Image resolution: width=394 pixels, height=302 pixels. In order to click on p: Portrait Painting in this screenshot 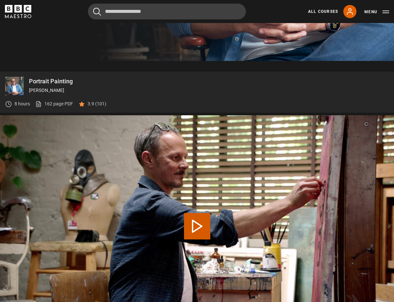, I will do `click(209, 81)`.